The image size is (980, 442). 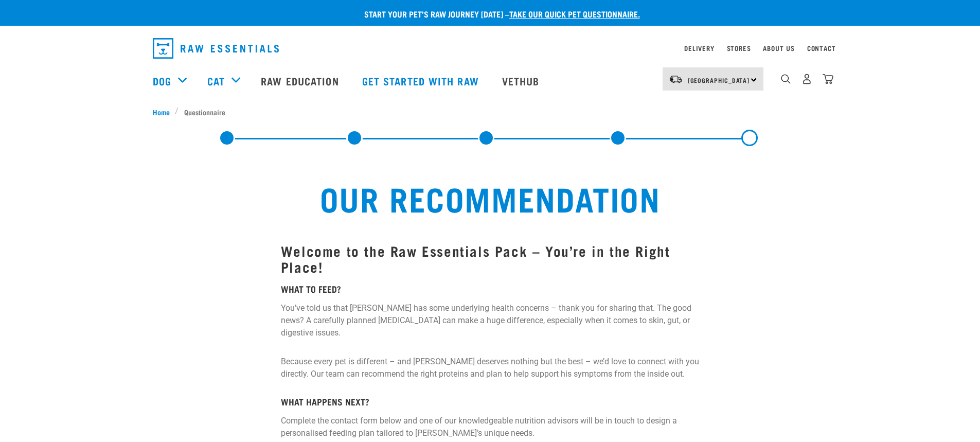 I want to click on strong: WHAT TO FEED?, so click(x=310, y=289).